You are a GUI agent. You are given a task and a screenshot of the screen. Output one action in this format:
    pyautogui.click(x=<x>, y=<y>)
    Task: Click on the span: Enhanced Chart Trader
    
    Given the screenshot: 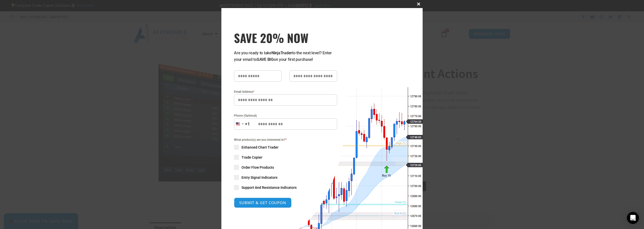 What is the action you would take?
    pyautogui.click(x=260, y=148)
    